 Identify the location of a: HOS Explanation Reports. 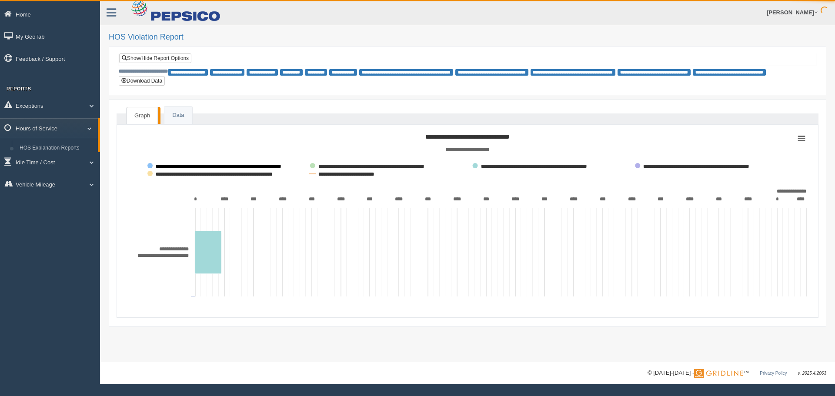
(57, 148).